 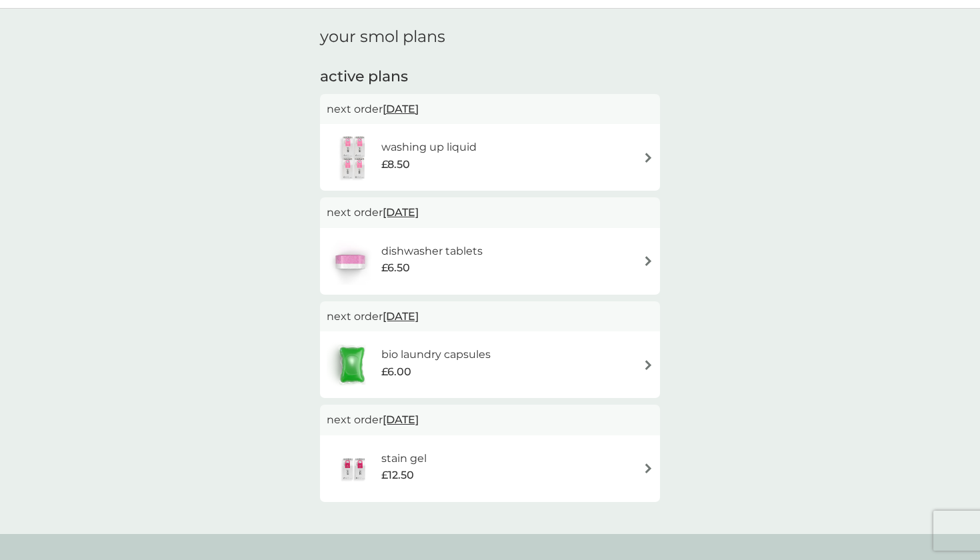 What do you see at coordinates (395, 268) in the screenshot?
I see `span: £6.50` at bounding box center [395, 268].